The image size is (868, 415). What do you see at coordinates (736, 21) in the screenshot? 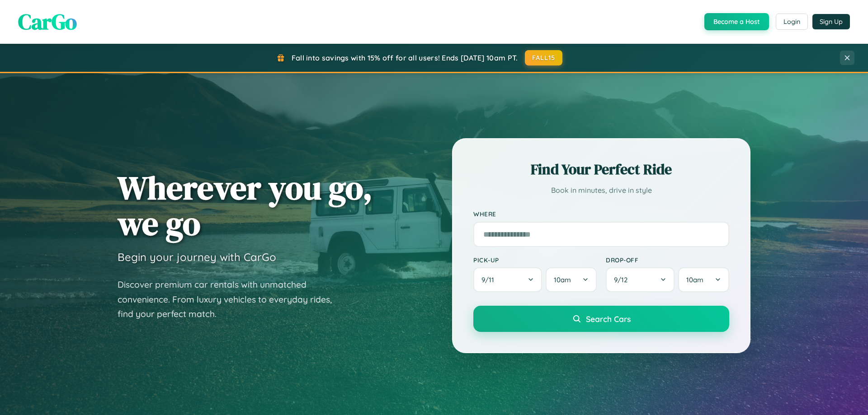
I see `button: Become a Host` at bounding box center [736, 21].